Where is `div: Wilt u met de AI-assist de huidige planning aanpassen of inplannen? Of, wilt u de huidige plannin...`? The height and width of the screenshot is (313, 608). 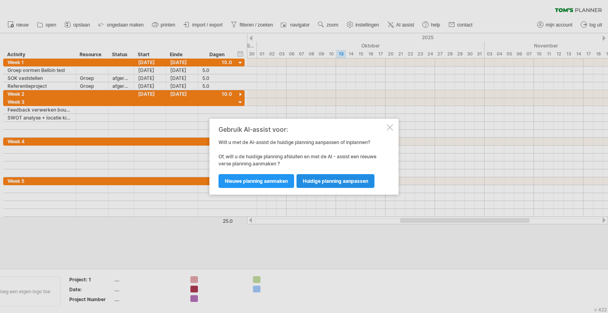
div: Wilt u met de AI-assist de huidige planning aanpassen of inplannen? Of, wilt u de huidige plannin... is located at coordinates (301, 157).